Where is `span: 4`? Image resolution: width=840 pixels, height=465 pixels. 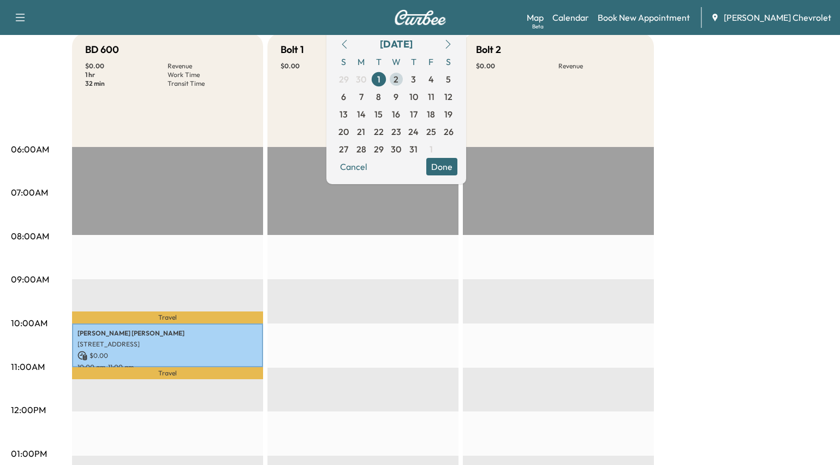 span: 4 is located at coordinates (431, 79).